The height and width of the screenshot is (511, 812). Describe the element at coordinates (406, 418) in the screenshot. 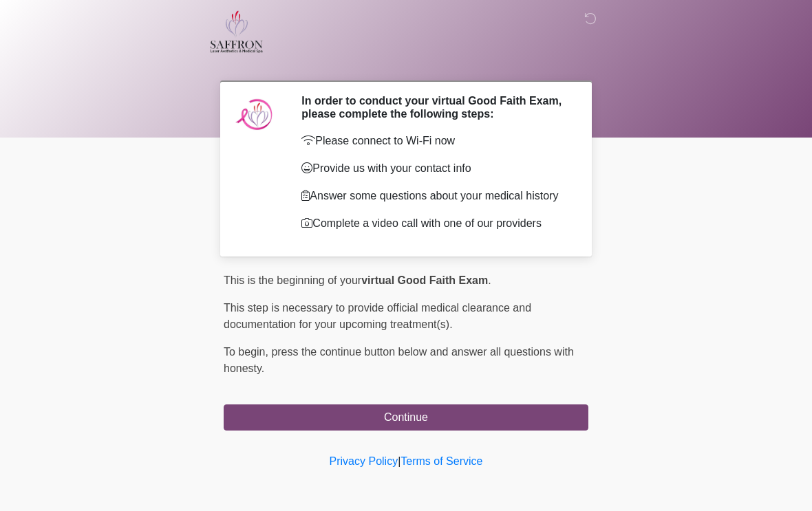

I see `button: Continue` at that location.